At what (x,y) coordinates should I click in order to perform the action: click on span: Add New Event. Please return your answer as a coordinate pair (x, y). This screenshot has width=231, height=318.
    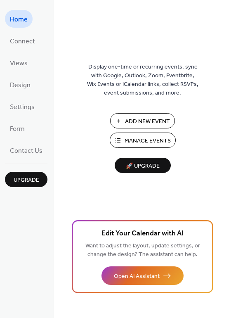
    Looking at the image, I should click on (147, 121).